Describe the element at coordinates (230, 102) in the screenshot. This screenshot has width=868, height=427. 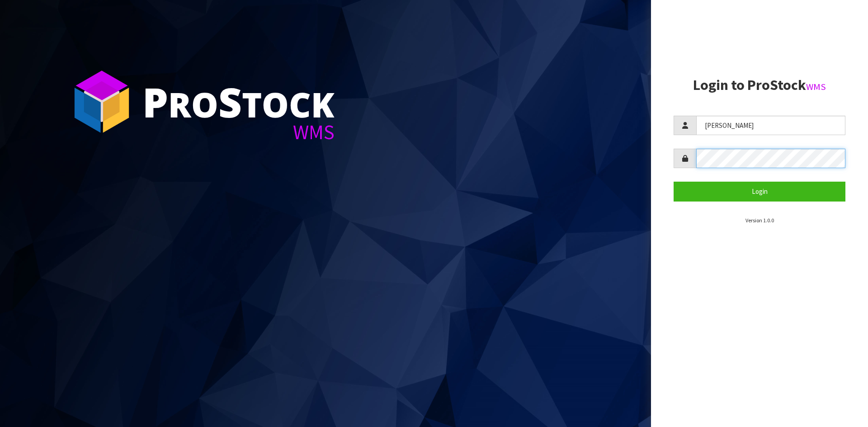
I see `span: S` at that location.